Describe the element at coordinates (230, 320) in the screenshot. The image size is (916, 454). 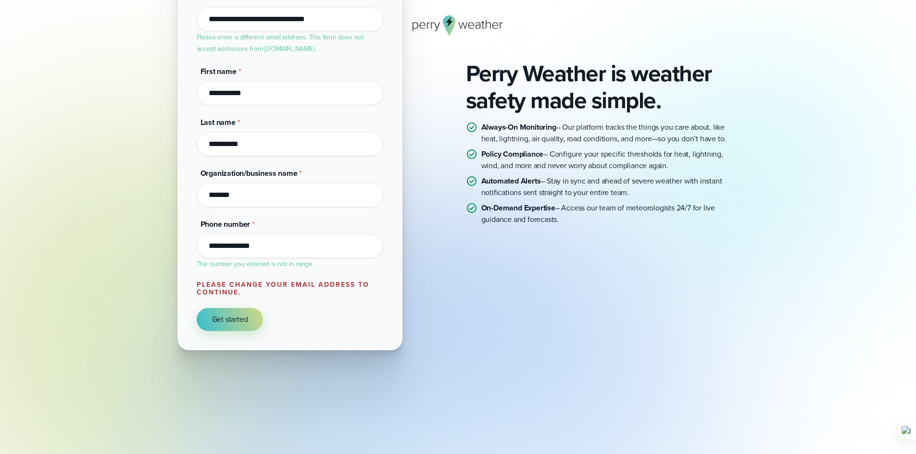
I see `span: Get started` at that location.